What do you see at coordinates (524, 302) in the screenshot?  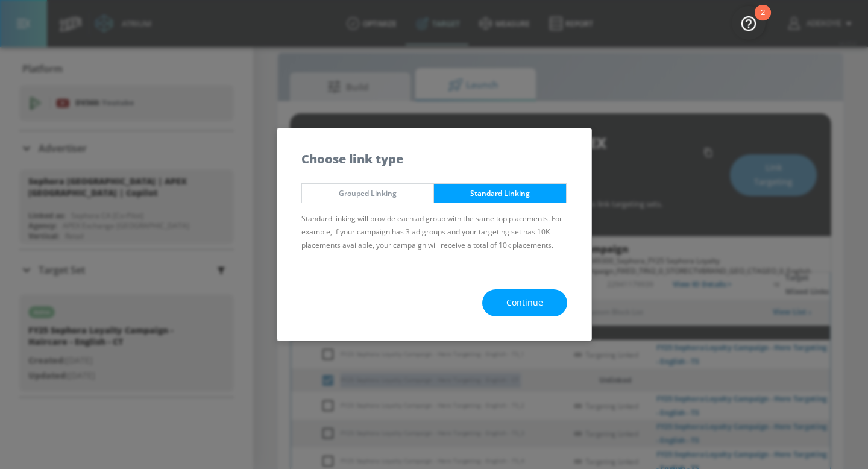 I see `span: Continue` at bounding box center [524, 302].